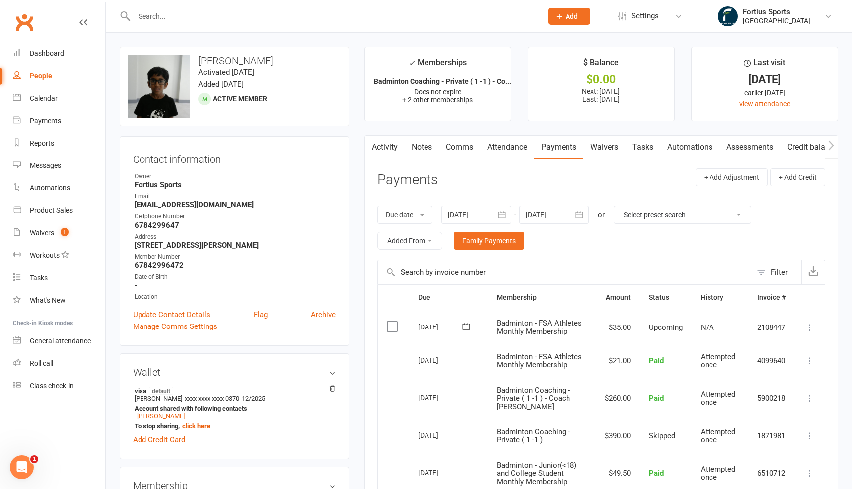 The height and width of the screenshot is (489, 852). I want to click on input: Search by invoice number, so click(564, 272).